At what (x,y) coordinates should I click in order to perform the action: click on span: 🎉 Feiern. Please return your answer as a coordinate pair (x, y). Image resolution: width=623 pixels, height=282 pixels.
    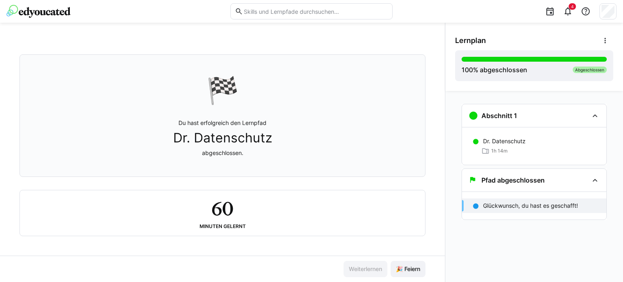
    Looking at the image, I should click on (408, 269).